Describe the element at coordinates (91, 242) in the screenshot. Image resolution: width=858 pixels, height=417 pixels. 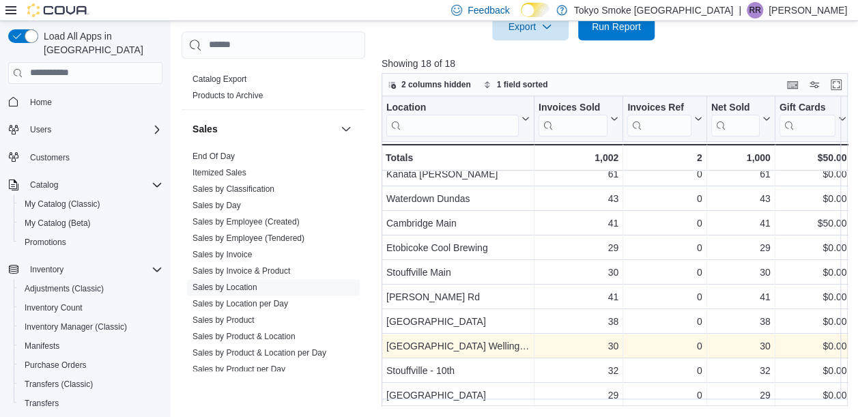
I see `span: Promotions` at that location.